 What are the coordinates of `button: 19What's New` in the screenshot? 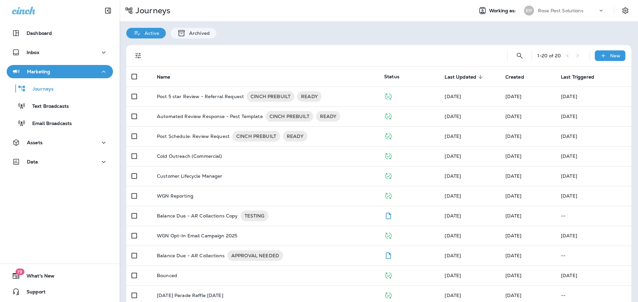 It's located at (60, 276).